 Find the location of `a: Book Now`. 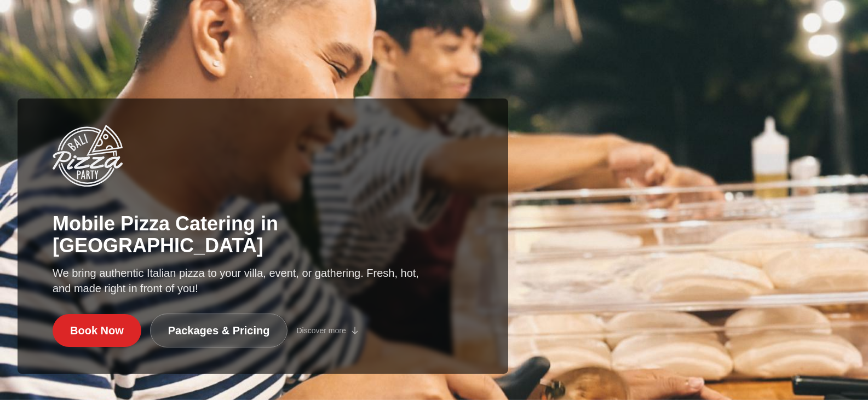

a: Book Now is located at coordinates (97, 331).